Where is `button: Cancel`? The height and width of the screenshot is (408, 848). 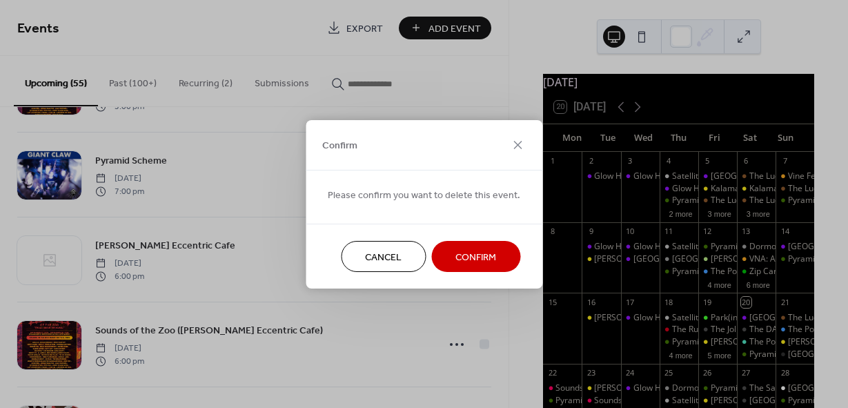 button: Cancel is located at coordinates (383, 256).